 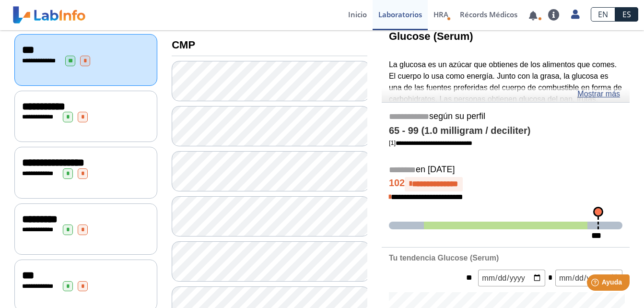 What do you see at coordinates (603, 14) in the screenshot?
I see `a: EN` at bounding box center [603, 14].